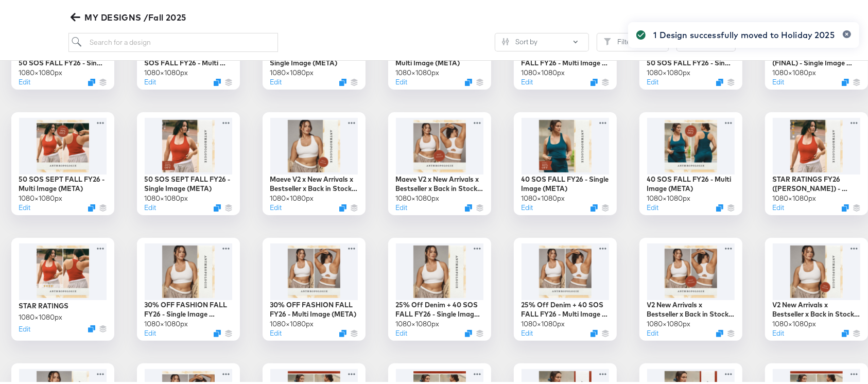  Describe the element at coordinates (314, 287) in the screenshot. I see `div: 30% OFF FASHION FALL FY26 - Multi Image (META)1080×1080pxEditDuplicate` at that location.